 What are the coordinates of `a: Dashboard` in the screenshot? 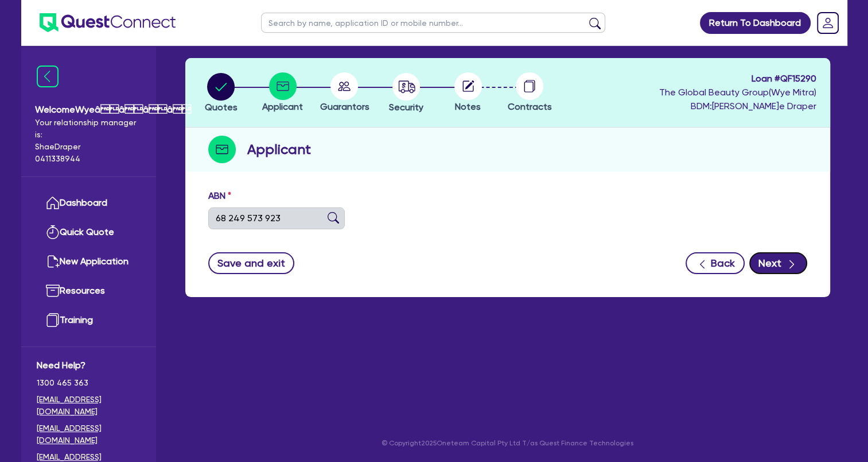 It's located at (88, 203).